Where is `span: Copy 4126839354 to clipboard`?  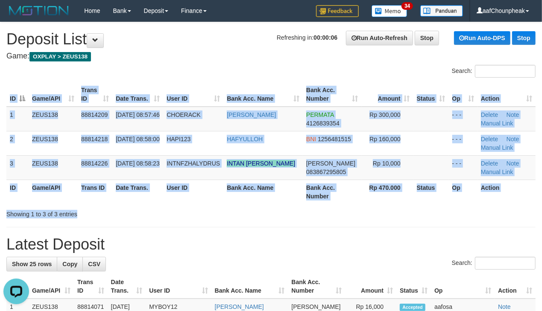
span: Copy 4126839354 to clipboard is located at coordinates (323, 123).